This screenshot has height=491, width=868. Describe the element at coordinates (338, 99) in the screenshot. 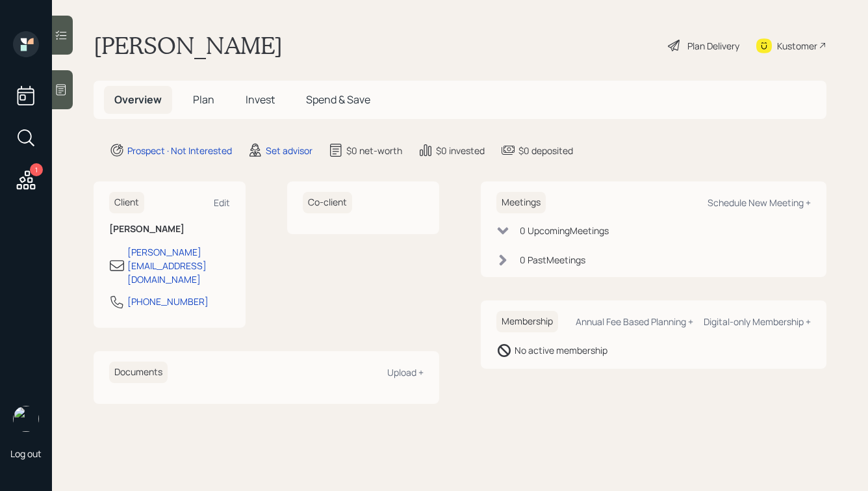

I see `span: Spend & Save` at that location.